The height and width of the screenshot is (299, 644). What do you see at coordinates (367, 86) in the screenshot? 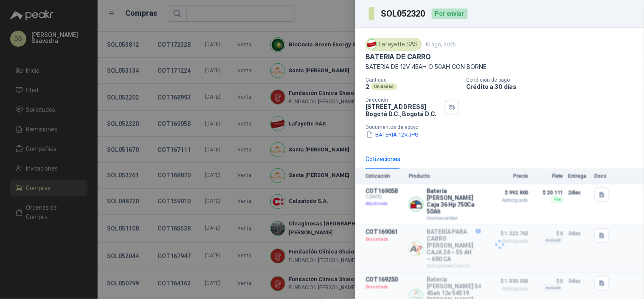
I see `p: 2` at bounding box center [367, 86].